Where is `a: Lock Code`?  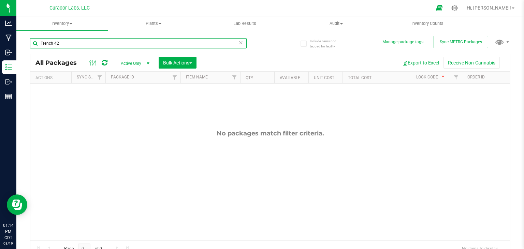
a: Lock Code is located at coordinates (431, 77).